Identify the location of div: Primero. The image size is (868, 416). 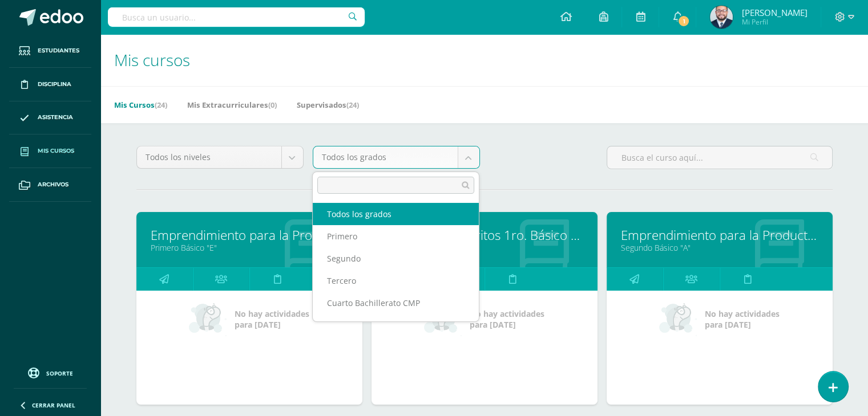
(396, 236).